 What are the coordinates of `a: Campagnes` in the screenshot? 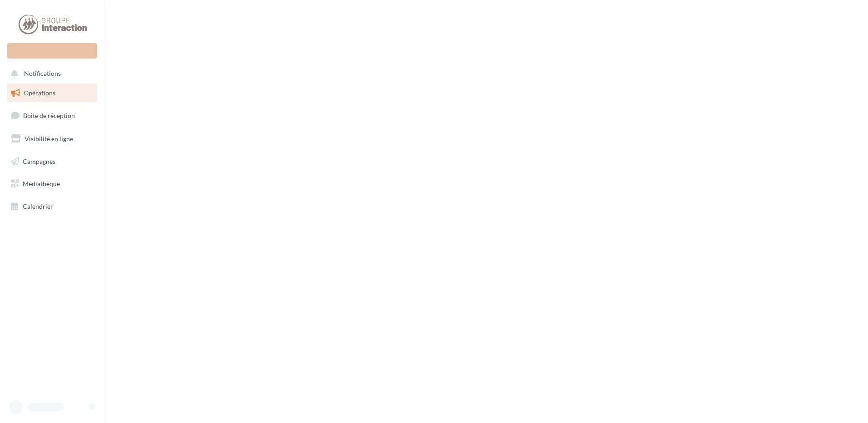 It's located at (52, 161).